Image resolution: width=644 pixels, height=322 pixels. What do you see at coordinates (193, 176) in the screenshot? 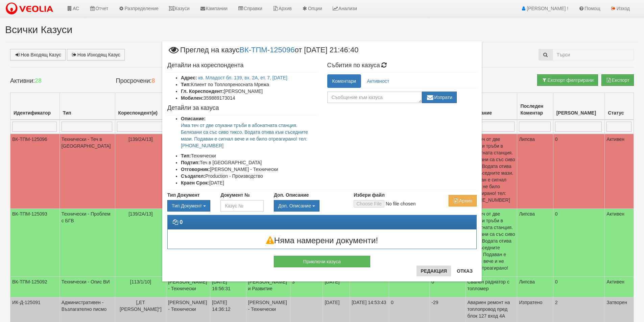
I see `b: Създател:` at bounding box center [193, 176].